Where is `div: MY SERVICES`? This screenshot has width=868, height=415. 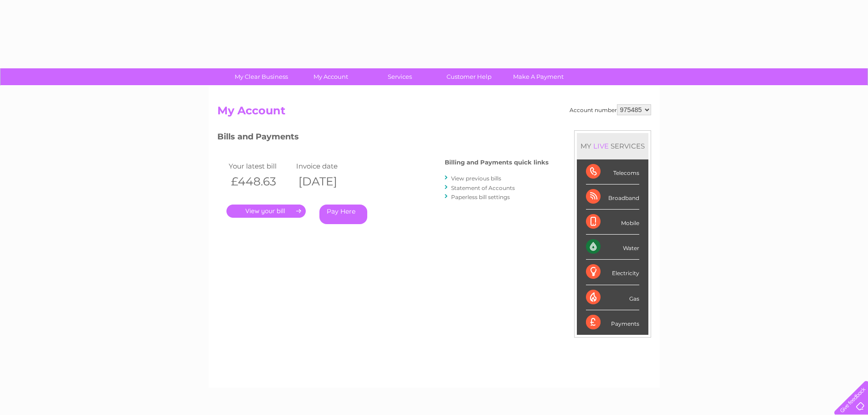 div: MY SERVICES is located at coordinates (612, 146).